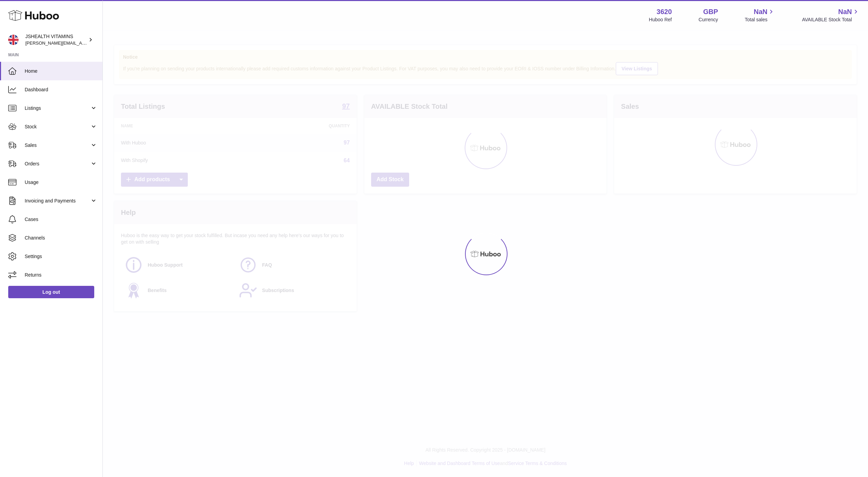 The height and width of the screenshot is (477, 868). What do you see at coordinates (61, 71) in the screenshot?
I see `span: Home` at bounding box center [61, 71].